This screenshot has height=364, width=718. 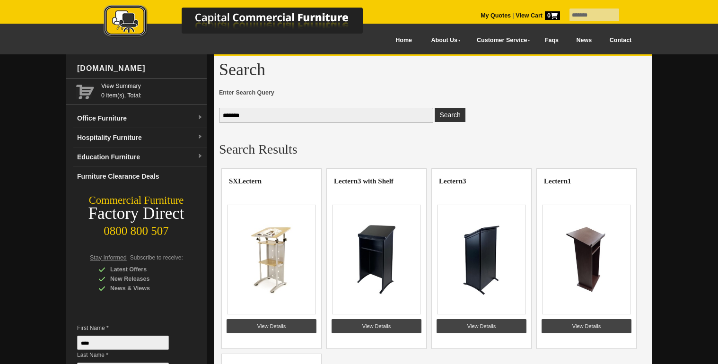 I want to click on a: About Us, so click(x=444, y=40).